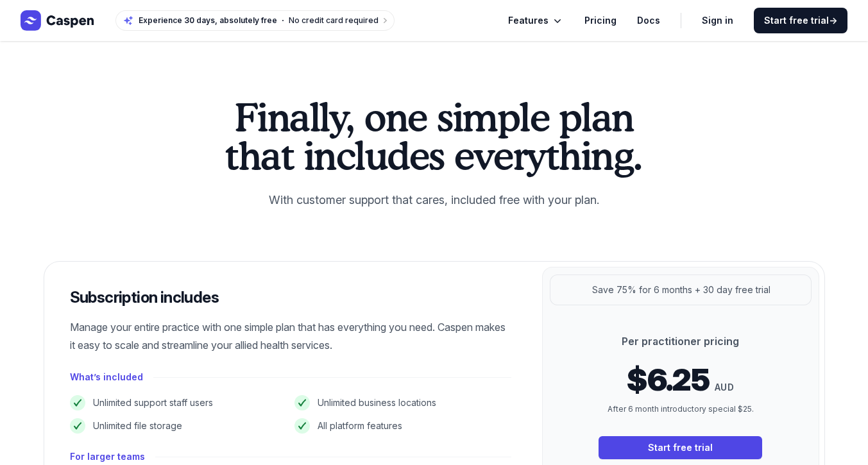 This screenshot has height=465, width=868. Describe the element at coordinates (717, 21) in the screenshot. I see `a: Sign in` at that location.